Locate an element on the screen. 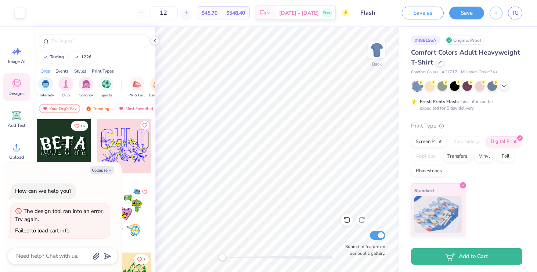 This screenshot has width=537, height=272. div: filter for Sorority is located at coordinates (86, 87).